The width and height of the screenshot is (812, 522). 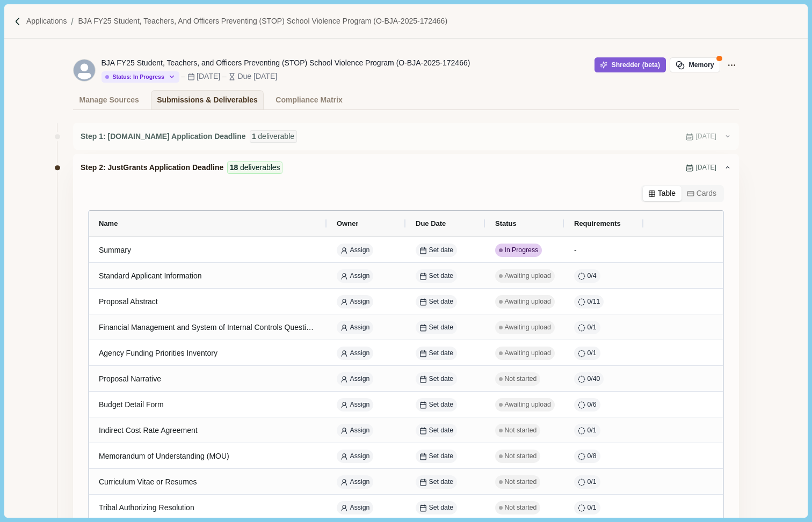 What do you see at coordinates (109, 100) in the screenshot?
I see `a: Manage Sources` at bounding box center [109, 100].